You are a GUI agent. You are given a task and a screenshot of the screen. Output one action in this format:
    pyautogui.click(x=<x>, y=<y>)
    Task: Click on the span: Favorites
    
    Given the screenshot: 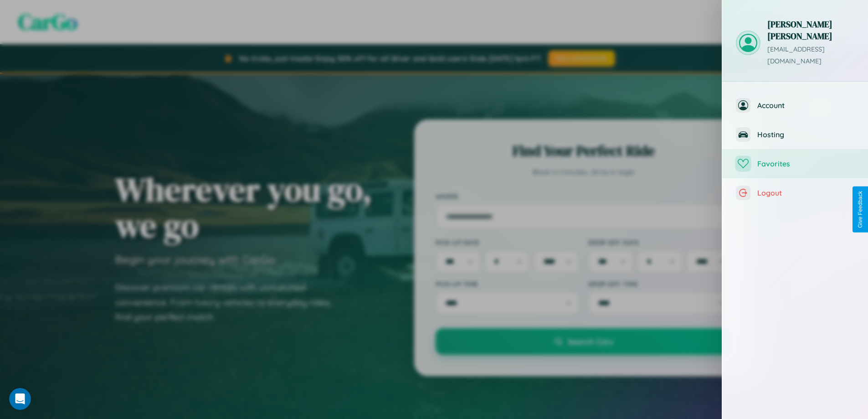 What is the action you would take?
    pyautogui.click(x=805, y=164)
    